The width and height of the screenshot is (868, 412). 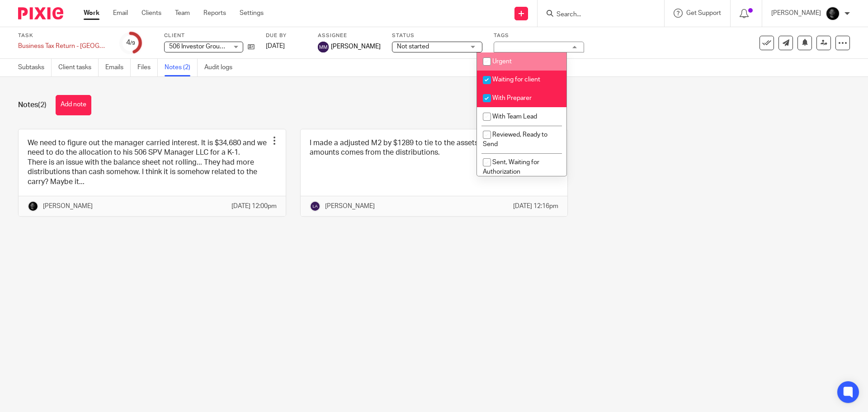 I want to click on span: With Team Lead, so click(x=515, y=116).